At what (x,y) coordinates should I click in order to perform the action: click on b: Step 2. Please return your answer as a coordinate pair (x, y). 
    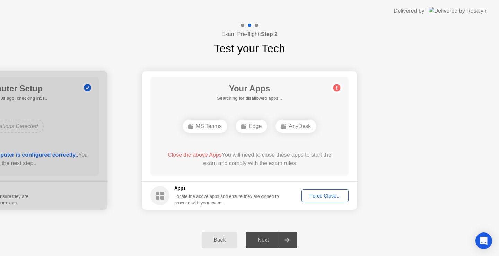
    Looking at the image, I should click on (269, 34).